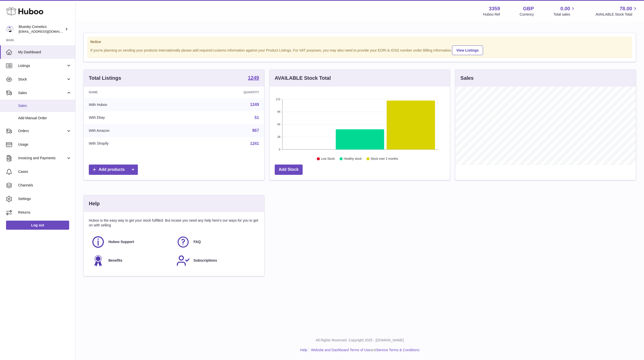 The height and width of the screenshot is (360, 644). I want to click on strong: GBP, so click(528, 8).